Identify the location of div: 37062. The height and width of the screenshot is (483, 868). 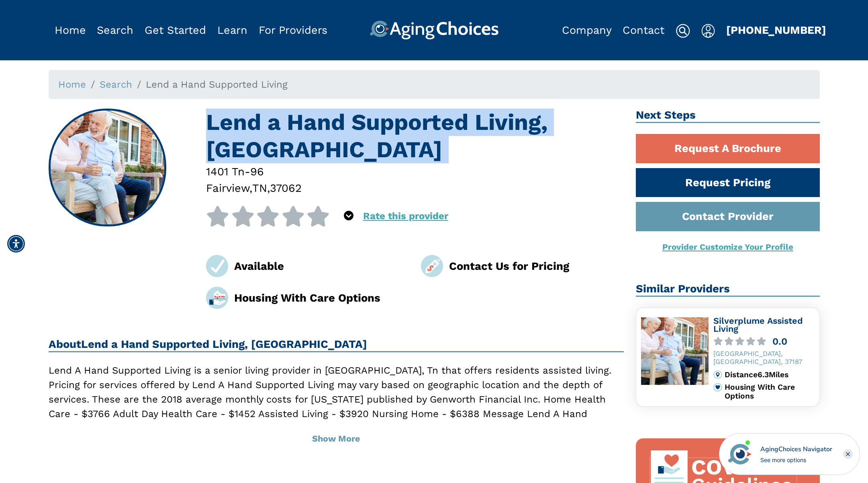
(285, 187).